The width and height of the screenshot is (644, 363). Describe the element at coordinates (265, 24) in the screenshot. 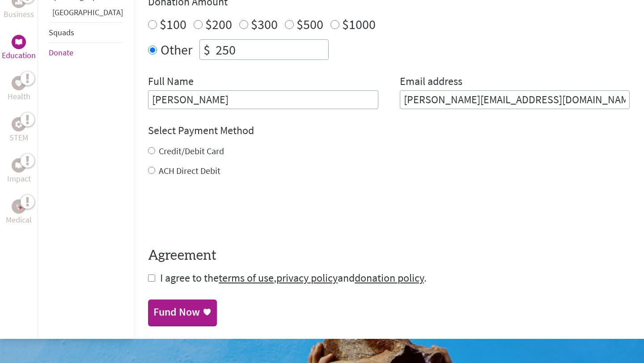

I see `label: $300` at that location.